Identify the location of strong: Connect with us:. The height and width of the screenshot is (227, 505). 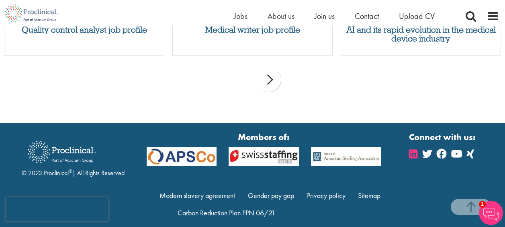
(443, 137).